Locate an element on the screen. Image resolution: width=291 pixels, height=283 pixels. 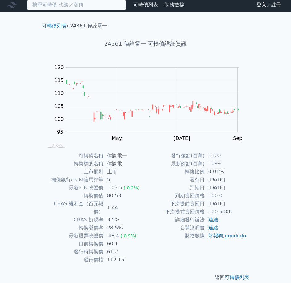
td: 轉換溢價率 is located at coordinates (74, 228).